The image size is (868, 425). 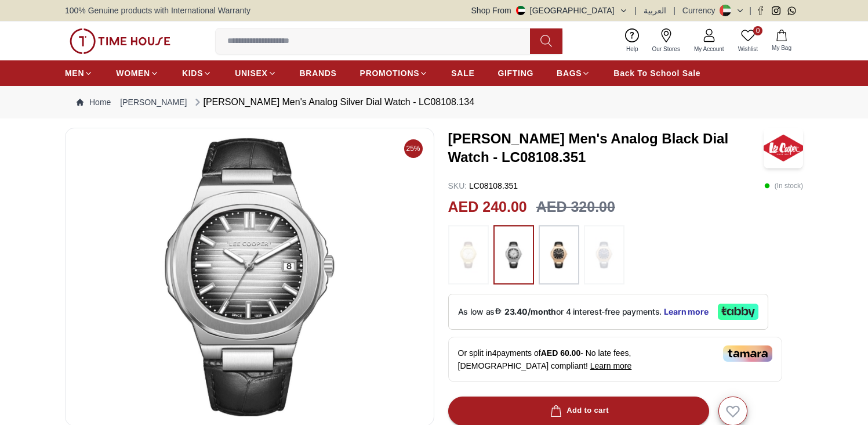 What do you see at coordinates (655, 10) in the screenshot?
I see `button: العربية` at bounding box center [655, 10].